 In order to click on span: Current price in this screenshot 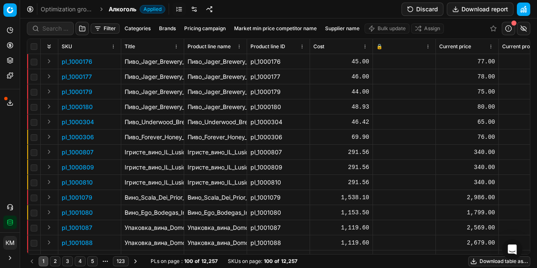, I will do `click(456, 47)`.